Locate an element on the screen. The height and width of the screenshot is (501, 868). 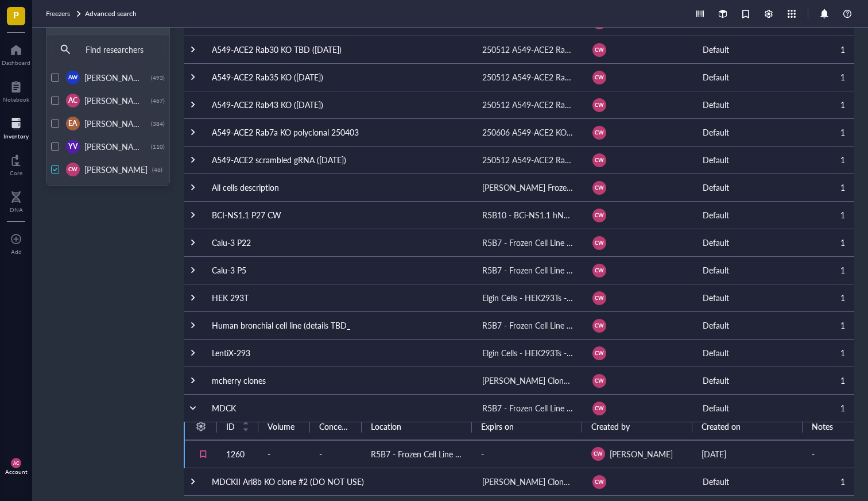
span: Freezers is located at coordinates (58, 13).